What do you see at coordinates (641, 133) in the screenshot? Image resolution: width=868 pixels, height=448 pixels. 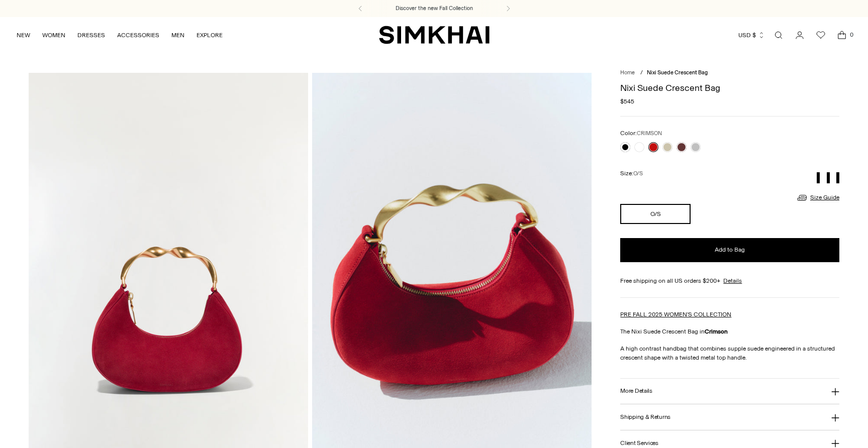 I see `label: Color:` at bounding box center [641, 133].